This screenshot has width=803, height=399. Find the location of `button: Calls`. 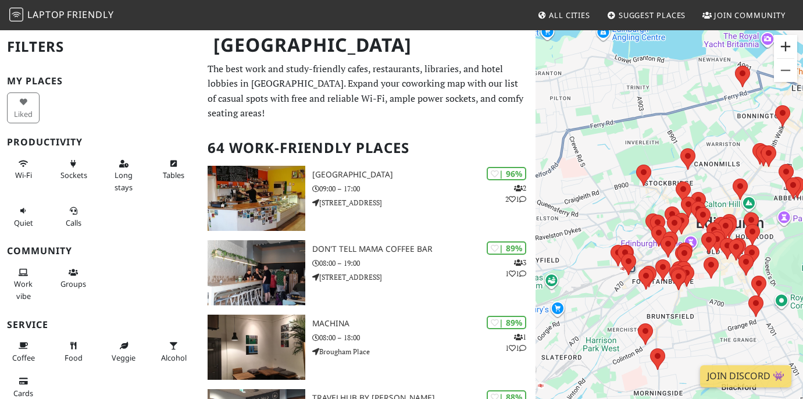

button: Calls is located at coordinates (73, 216).